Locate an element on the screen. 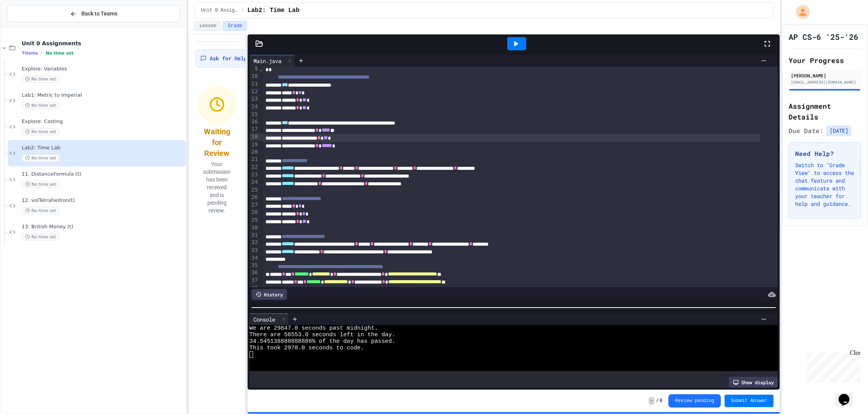  div: 11 is located at coordinates (254, 84).